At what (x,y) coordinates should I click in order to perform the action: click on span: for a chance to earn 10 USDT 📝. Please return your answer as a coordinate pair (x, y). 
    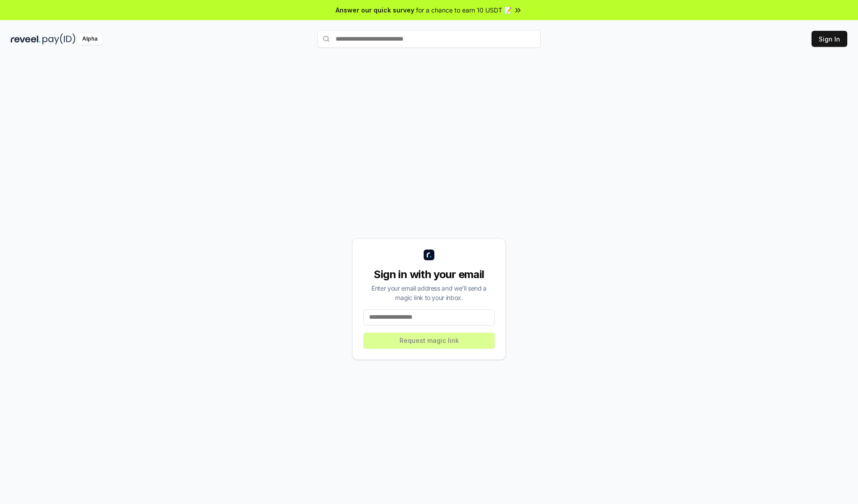
    Looking at the image, I should click on (464, 10).